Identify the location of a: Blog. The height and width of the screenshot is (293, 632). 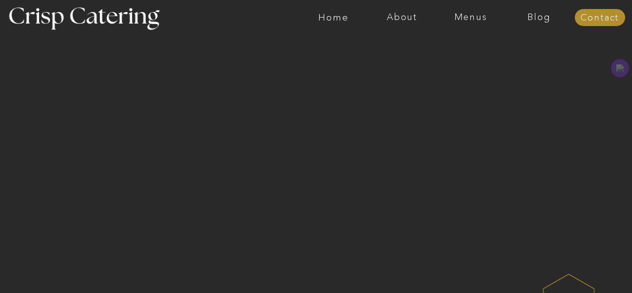
(539, 18).